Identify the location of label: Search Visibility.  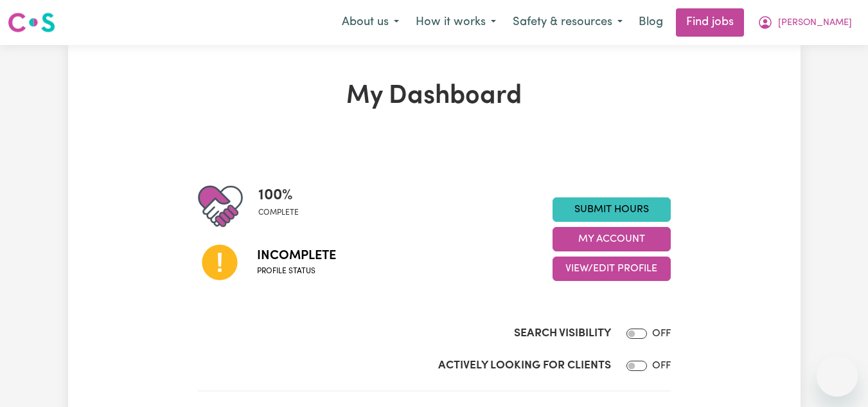
(562, 334).